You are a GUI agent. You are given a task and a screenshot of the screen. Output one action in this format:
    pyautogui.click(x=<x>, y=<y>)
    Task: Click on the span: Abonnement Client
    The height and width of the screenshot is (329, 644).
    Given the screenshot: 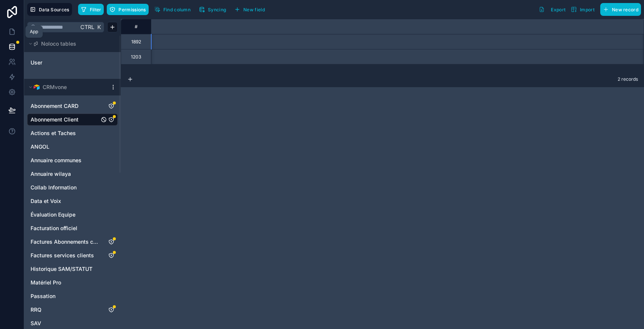 What is the action you would take?
    pyautogui.click(x=55, y=119)
    